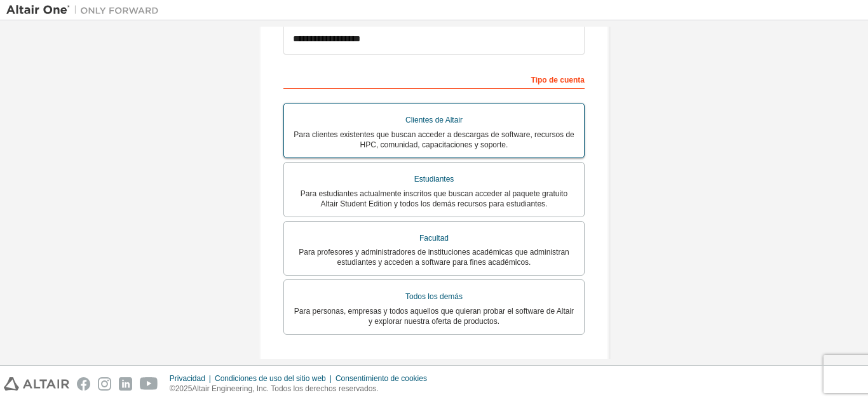 This screenshot has width=868, height=402. Describe the element at coordinates (36, 384) in the screenshot. I see `img: altair_logo.svg` at that location.